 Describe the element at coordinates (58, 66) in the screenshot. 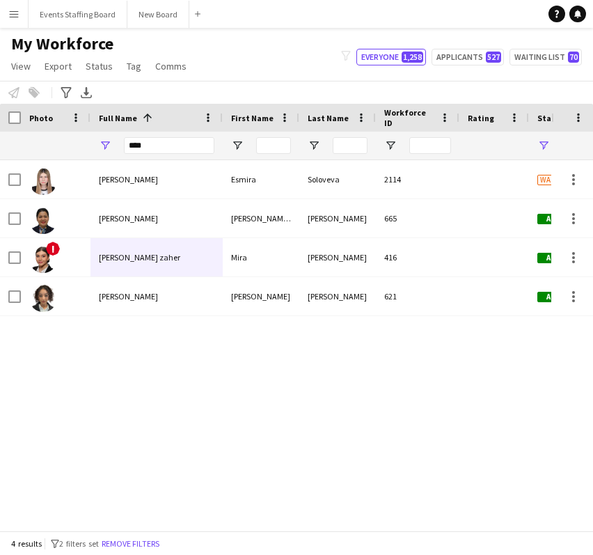

I see `span: Export` at that location.